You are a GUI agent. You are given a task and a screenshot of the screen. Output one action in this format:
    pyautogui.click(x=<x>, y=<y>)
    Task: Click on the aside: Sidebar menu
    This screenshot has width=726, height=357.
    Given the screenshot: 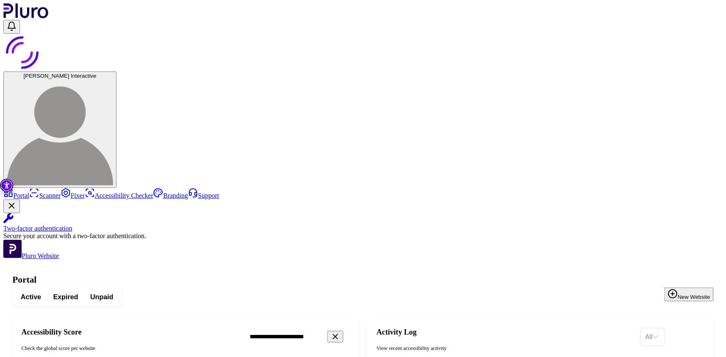 What is the action you would take?
    pyautogui.click(x=363, y=224)
    